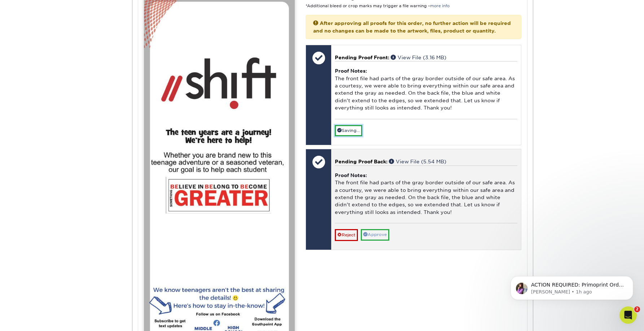  I want to click on a: Approve, so click(375, 234).